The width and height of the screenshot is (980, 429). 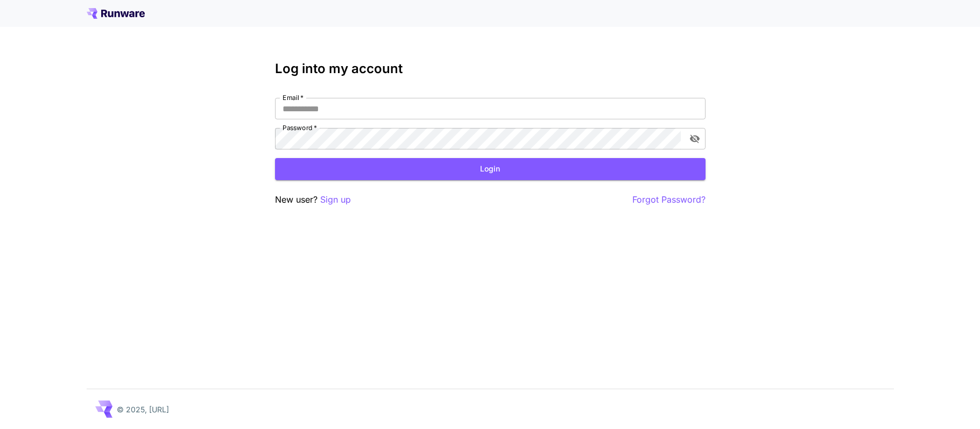 What do you see at coordinates (695, 139) in the screenshot?
I see `button: toggle password visibility` at bounding box center [695, 139].